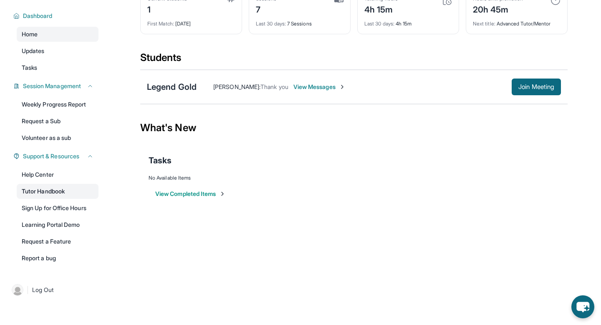 The width and height of the screenshot is (601, 325). Describe the element at coordinates (18, 290) in the screenshot. I see `img: user-img` at that location.